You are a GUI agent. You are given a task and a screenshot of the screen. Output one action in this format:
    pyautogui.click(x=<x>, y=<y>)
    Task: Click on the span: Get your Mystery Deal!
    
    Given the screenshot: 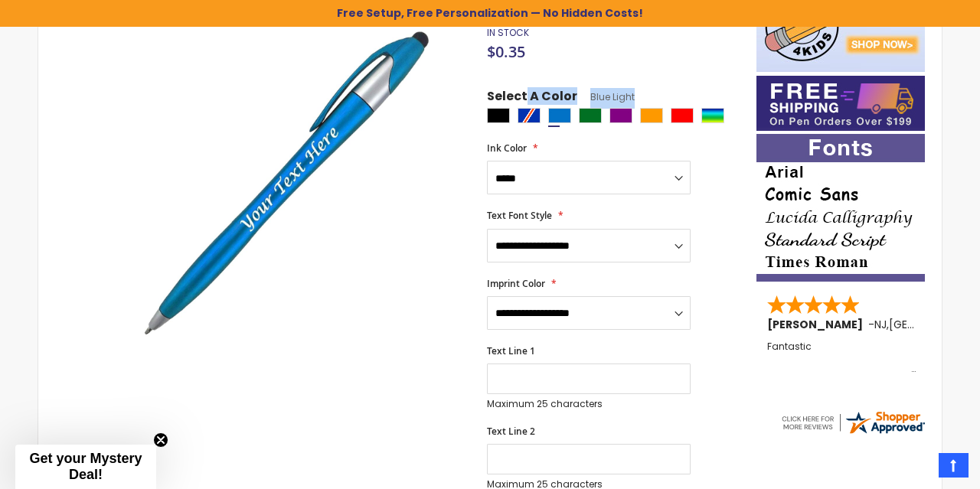 What is the action you would take?
    pyautogui.click(x=85, y=467)
    